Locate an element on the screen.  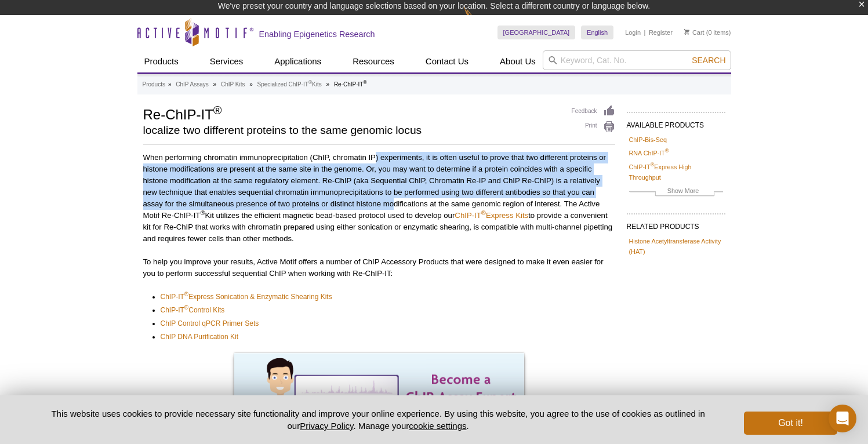
a: Login is located at coordinates (633, 32).